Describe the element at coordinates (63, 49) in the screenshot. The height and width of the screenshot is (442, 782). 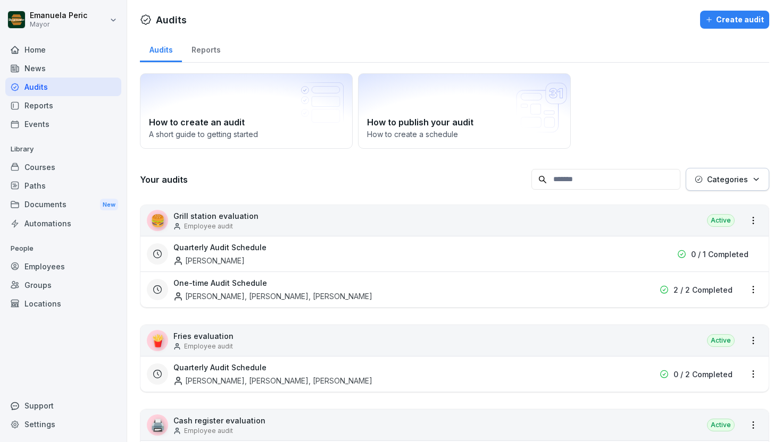
I see `a: Home` at that location.